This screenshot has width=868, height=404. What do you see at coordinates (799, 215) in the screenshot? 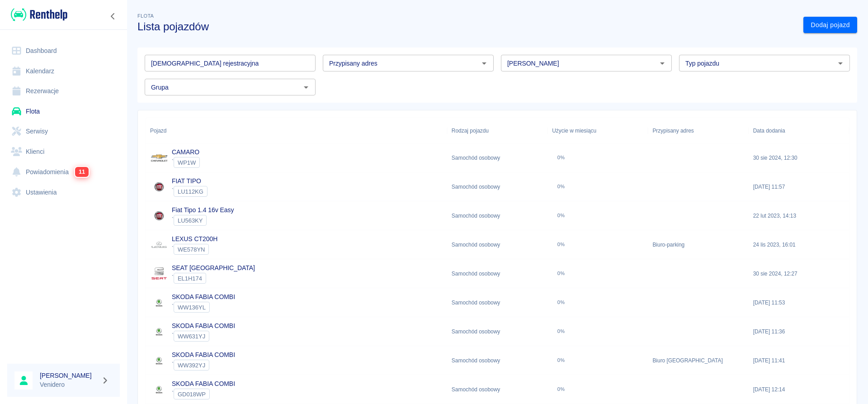
I see `div: 22 lut 2023, 14:13` at bounding box center [799, 215].